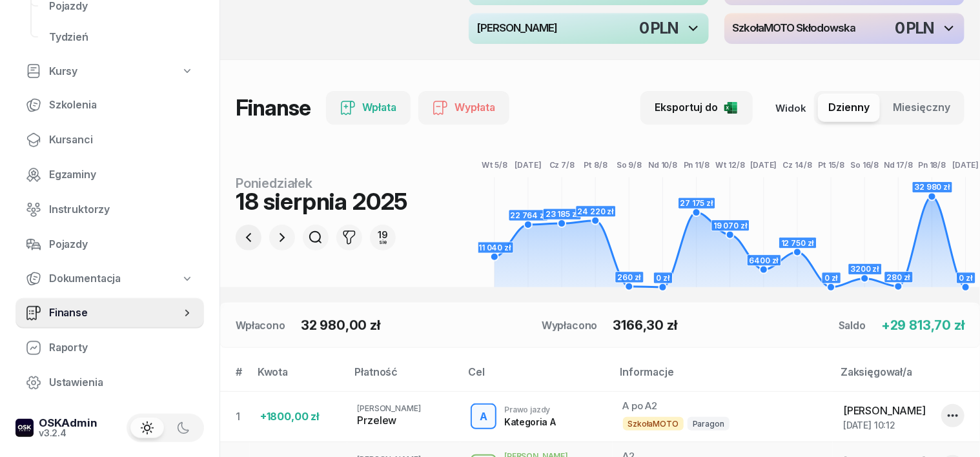 This screenshot has width=980, height=457. Describe the element at coordinates (831, 165) in the screenshot. I see `tspan: Pt 15/8` at that location.